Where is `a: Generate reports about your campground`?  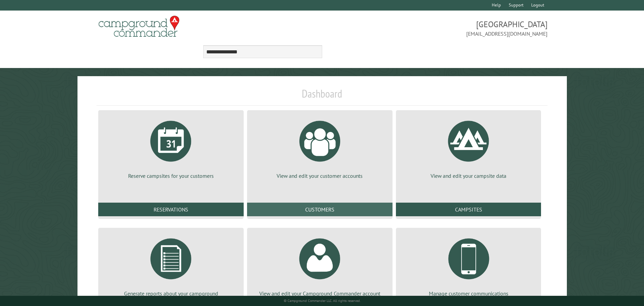
a: Generate reports about your campground is located at coordinates (171, 265).